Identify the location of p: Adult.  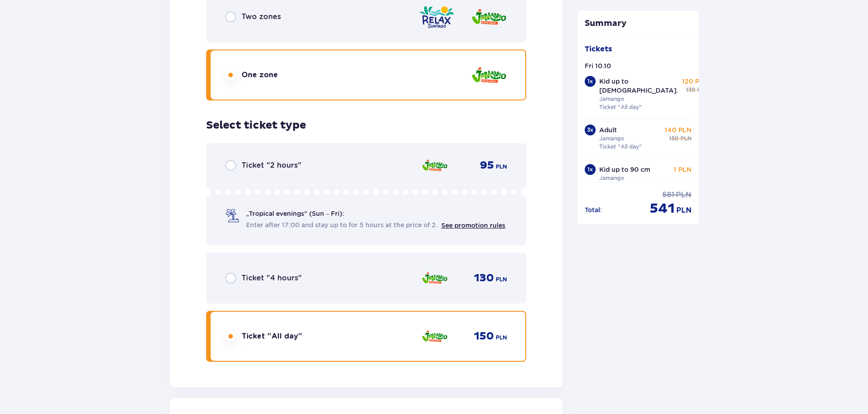
(608, 130).